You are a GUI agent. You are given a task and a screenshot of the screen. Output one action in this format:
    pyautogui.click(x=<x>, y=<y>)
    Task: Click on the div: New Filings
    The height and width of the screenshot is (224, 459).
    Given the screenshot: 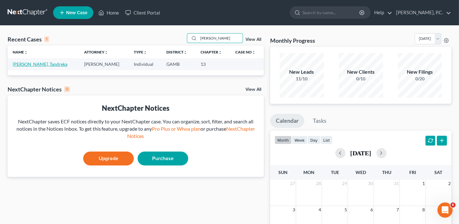 What is the action you would take?
    pyautogui.click(x=420, y=72)
    